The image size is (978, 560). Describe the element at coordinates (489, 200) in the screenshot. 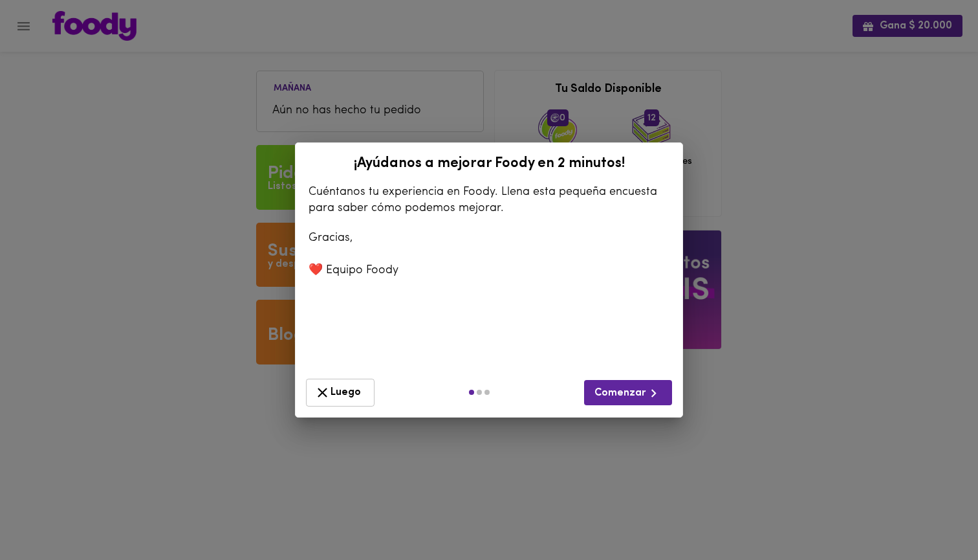

I see `p: Cuéntanos tu experiencia en Foody. Llena esta pequeña encuesta para saber cómo podemos mejorar.` at that location.